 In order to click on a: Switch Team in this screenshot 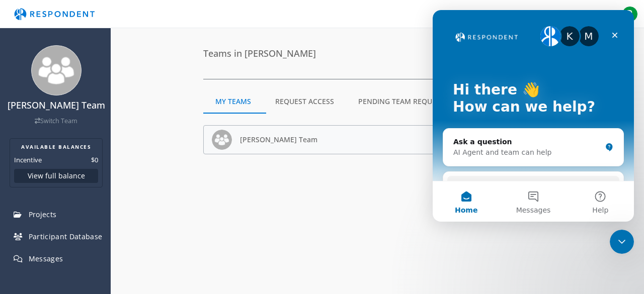, I will do `click(56, 121)`.